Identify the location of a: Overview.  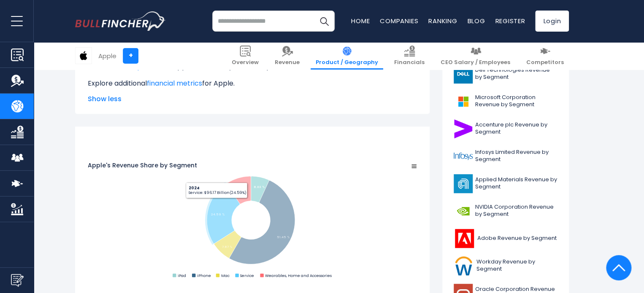
(246, 56).